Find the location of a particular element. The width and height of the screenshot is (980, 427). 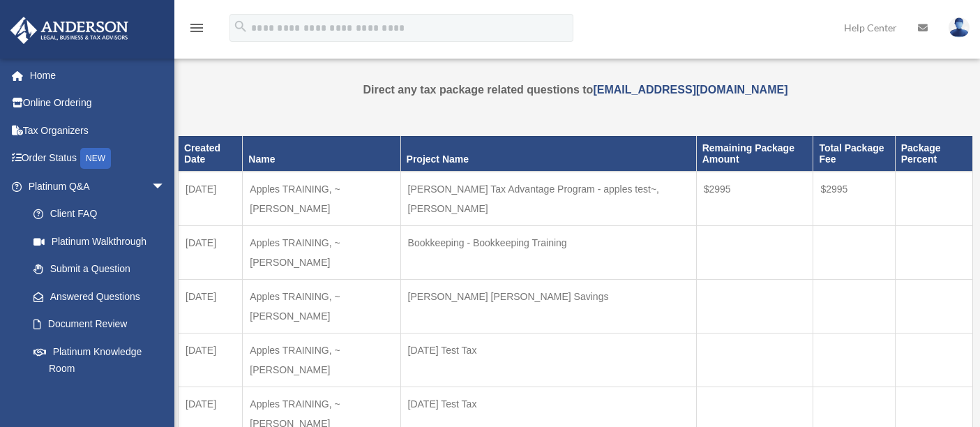

a: Client FAQ is located at coordinates (102, 214).